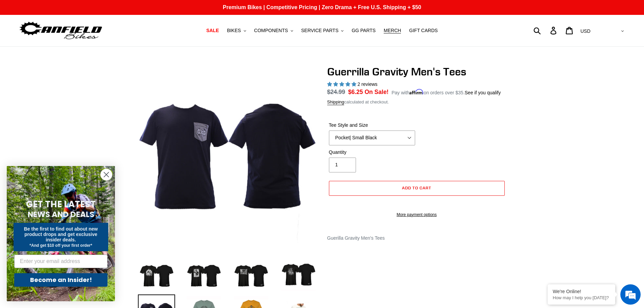  Describe the element at coordinates (336, 102) in the screenshot. I see `a: Shipping` at that location.